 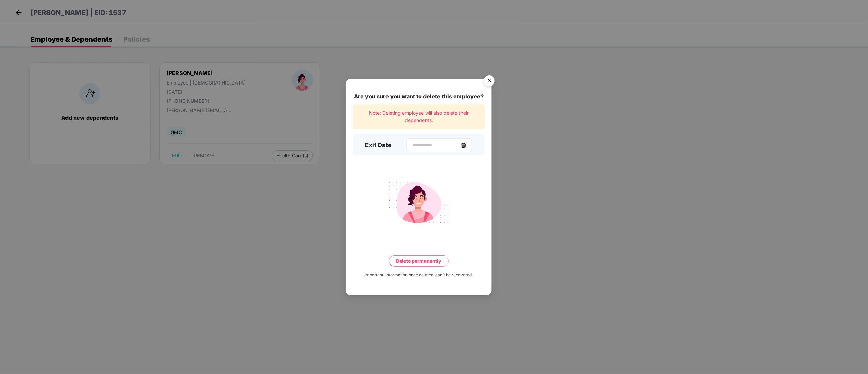 What do you see at coordinates (378, 145) in the screenshot?
I see `h3: Exit Date` at bounding box center [378, 145].